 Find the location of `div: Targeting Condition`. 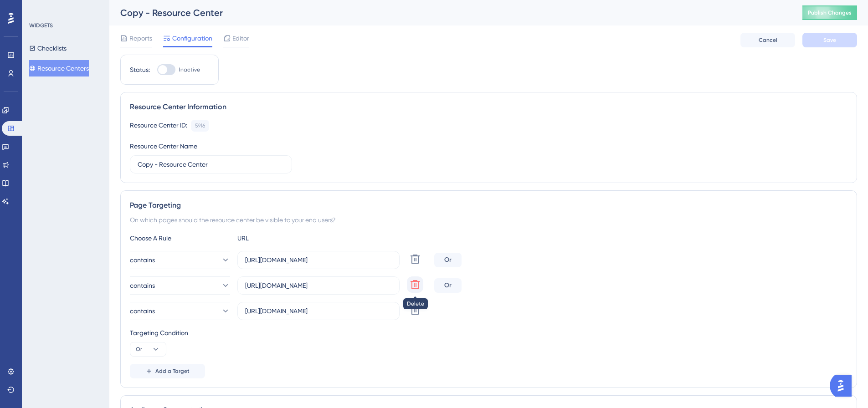

div: Targeting Condition is located at coordinates (489, 333).